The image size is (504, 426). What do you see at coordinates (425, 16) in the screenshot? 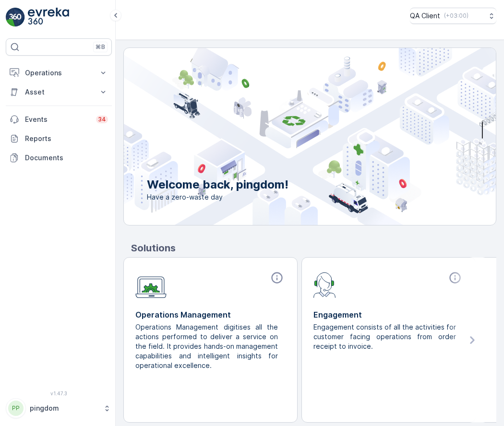
I see `p: QA Client` at bounding box center [425, 16].